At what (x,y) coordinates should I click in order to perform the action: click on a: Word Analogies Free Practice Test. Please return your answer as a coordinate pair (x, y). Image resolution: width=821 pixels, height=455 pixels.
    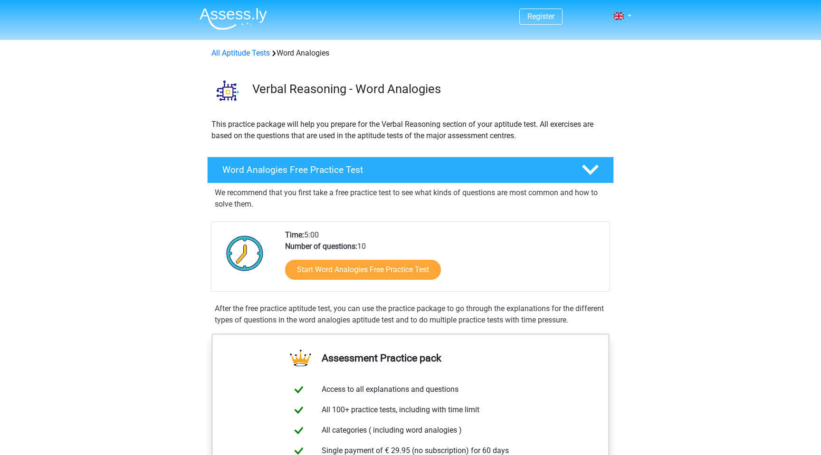
    Looking at the image, I should click on (410, 170).